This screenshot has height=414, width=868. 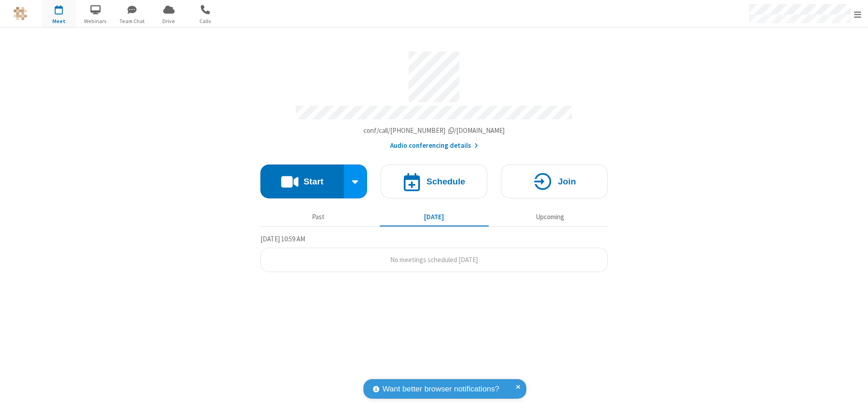 What do you see at coordinates (446, 181) in the screenshot?
I see `h4: Schedule` at bounding box center [446, 181].